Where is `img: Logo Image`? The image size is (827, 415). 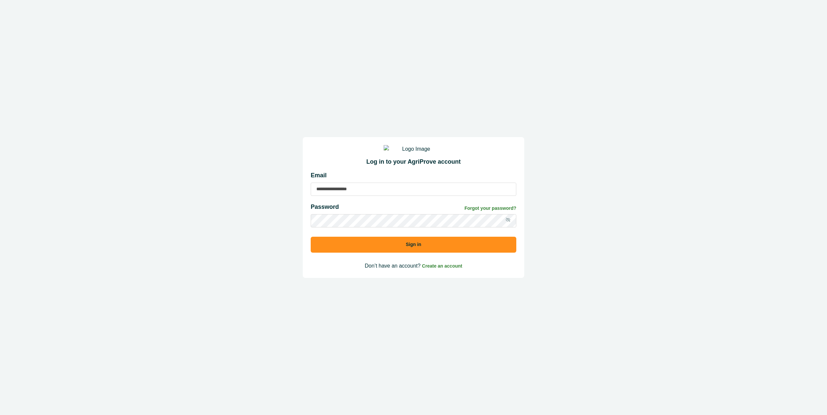
img: Logo Image is located at coordinates (414, 149).